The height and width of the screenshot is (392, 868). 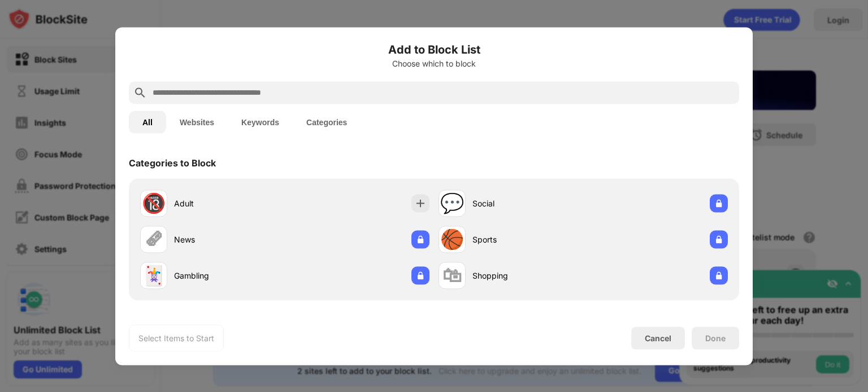 I want to click on div: Social, so click(x=528, y=203).